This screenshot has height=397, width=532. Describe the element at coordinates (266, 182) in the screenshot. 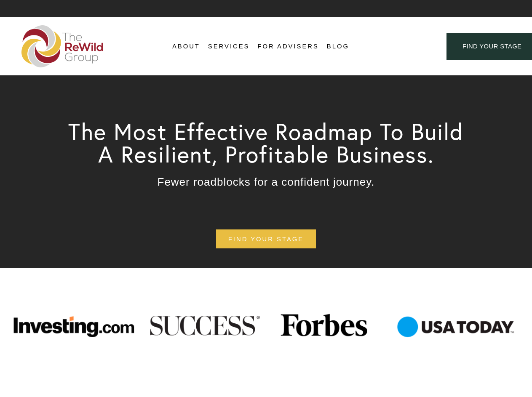

I see `span: Fewer roadblocks for a confident journey.` at that location.